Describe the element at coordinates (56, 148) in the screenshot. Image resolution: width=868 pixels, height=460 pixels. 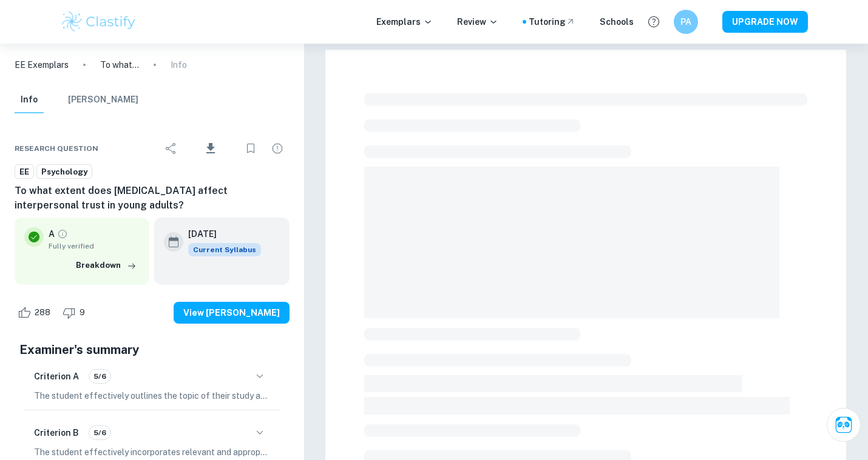
I see `span: Research question` at that location.